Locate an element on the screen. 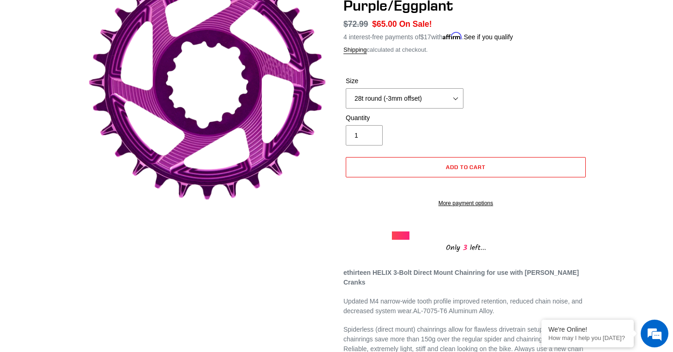  a: More payment options is located at coordinates (466, 203).